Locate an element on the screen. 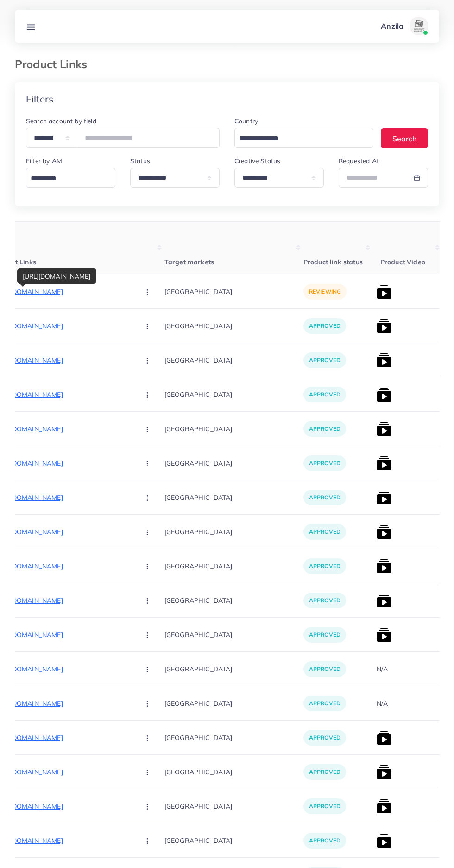 The image size is (454, 868). a: Anzilaavatar is located at coordinates (403, 26).